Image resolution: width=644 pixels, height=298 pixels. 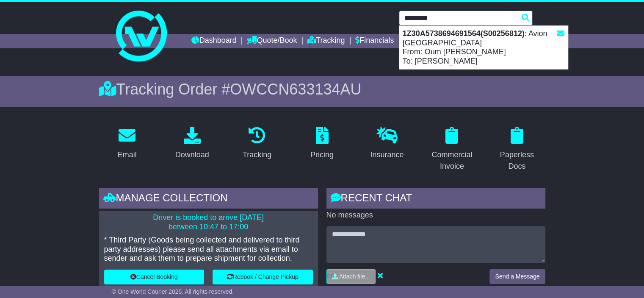 I want to click on span: OWCCN633134AU, so click(x=295, y=89).